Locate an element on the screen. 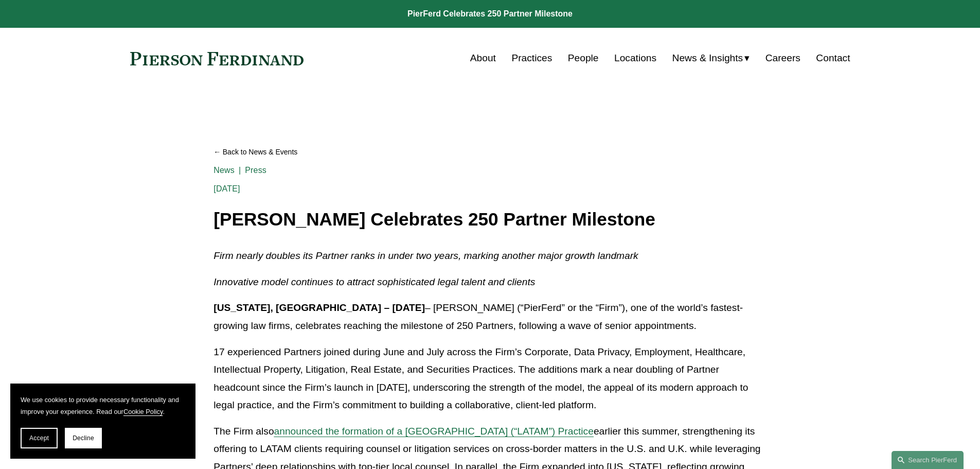 The height and width of the screenshot is (469, 980). a: Contact is located at coordinates (833, 58).